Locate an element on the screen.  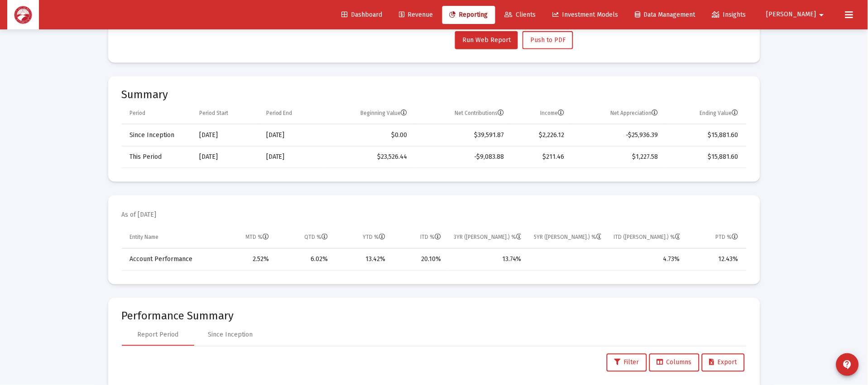
div: Period End is located at coordinates (279, 113).